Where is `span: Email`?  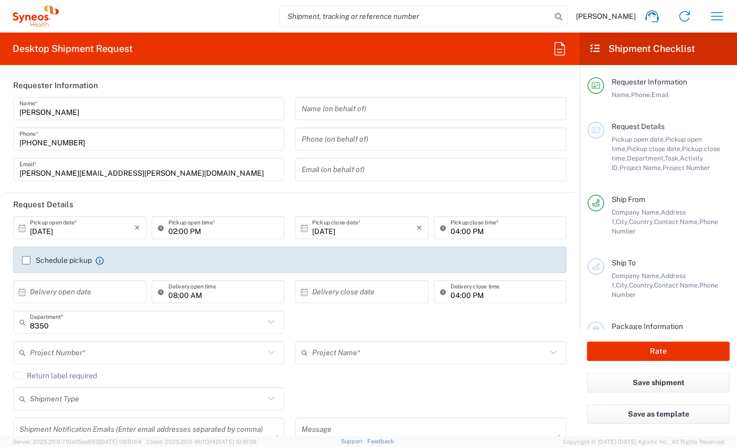
span: Email is located at coordinates (660, 94).